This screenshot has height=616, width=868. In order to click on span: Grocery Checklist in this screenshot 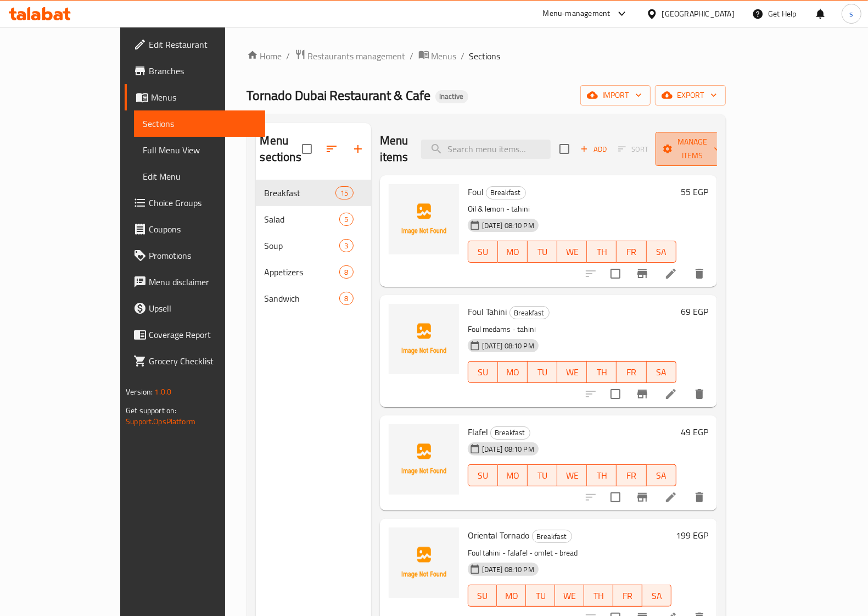, I will do `click(203, 361)`.